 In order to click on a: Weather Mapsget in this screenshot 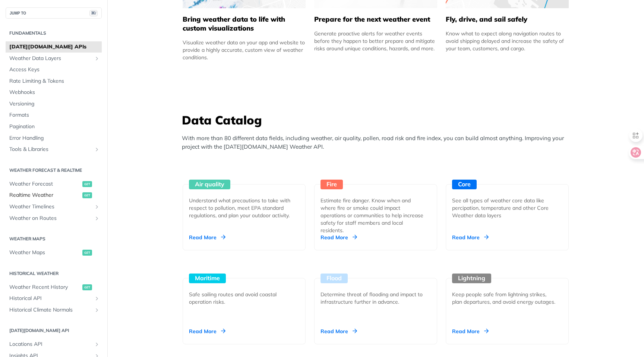, I will do `click(54, 252)`.